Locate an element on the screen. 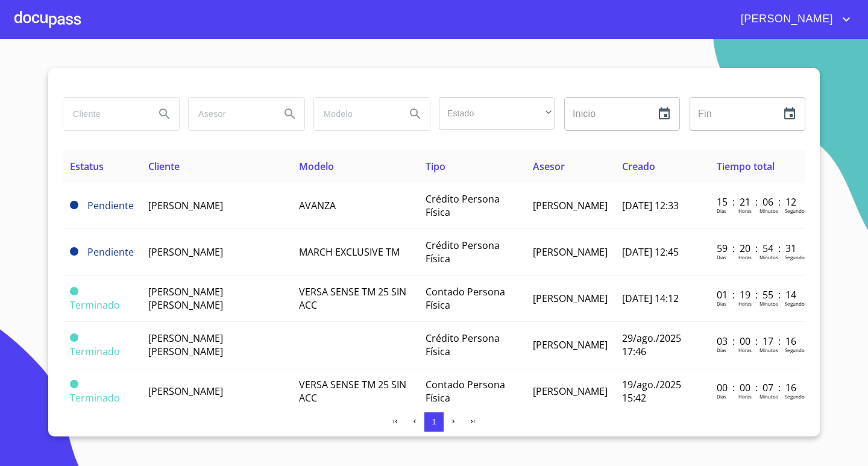  p: 01 : 19 : 55 : 14 is located at coordinates (757, 295).